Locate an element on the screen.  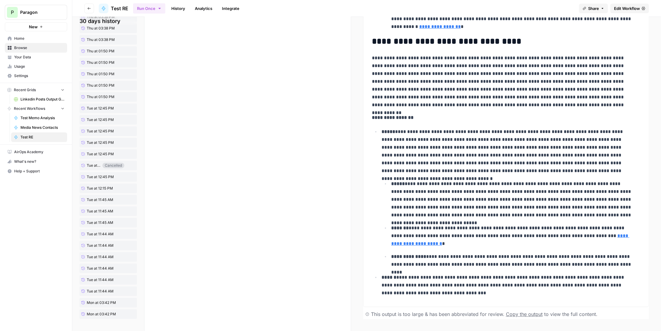
span: Media News Contacts is located at coordinates (42, 128).